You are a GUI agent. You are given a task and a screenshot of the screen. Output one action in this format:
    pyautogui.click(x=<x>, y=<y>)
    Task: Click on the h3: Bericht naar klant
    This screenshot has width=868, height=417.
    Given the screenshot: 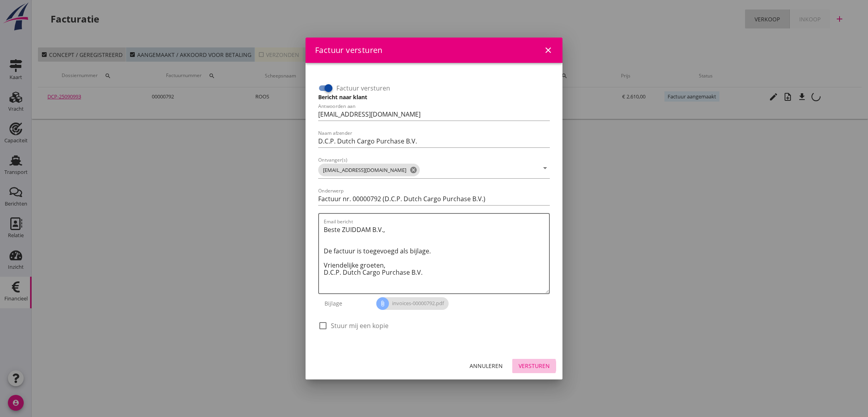 What is the action you would take?
    pyautogui.click(x=434, y=97)
    